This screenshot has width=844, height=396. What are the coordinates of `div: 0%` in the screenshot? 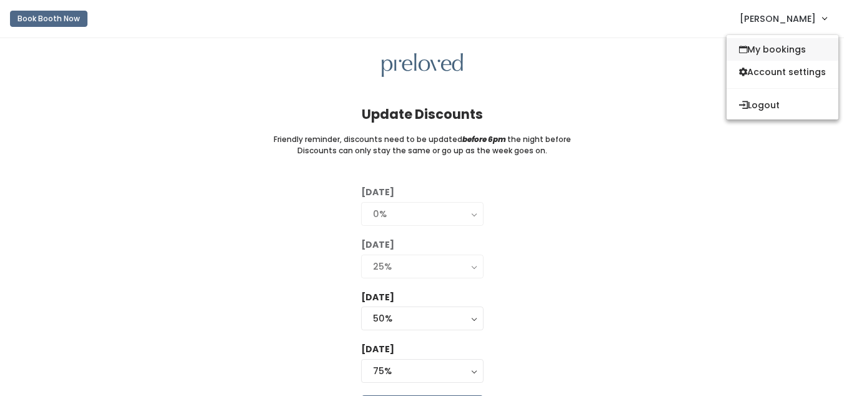 It's located at (423, 214).